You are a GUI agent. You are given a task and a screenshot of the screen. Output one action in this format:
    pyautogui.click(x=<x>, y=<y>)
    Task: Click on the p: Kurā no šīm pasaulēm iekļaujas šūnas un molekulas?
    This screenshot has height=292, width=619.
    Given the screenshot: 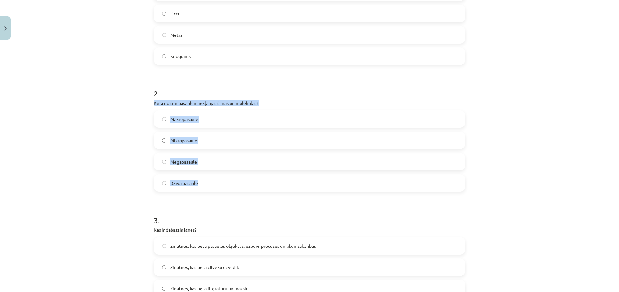 What is the action you would take?
    pyautogui.click(x=310, y=103)
    